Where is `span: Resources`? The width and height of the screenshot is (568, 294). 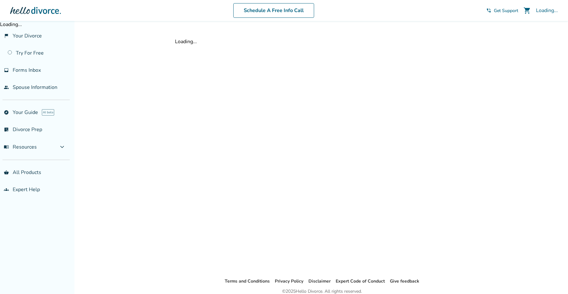 span: Resources is located at coordinates (20, 147).